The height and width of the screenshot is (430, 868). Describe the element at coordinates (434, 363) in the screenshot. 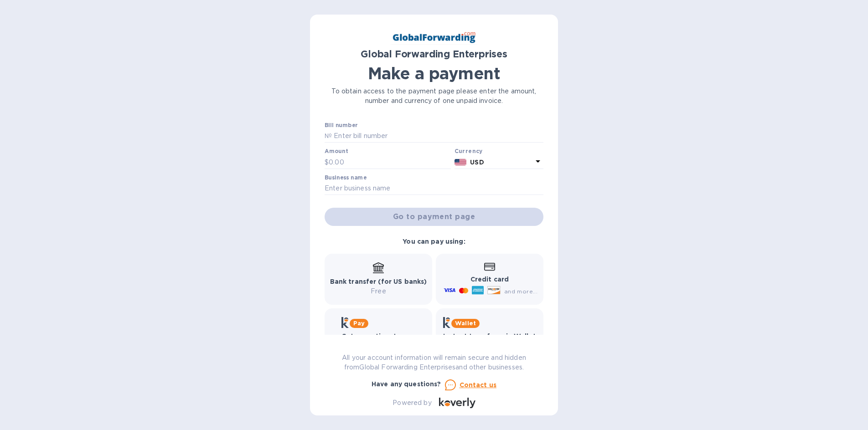

I see `p: All your account information will remain secure and hidden from Global Forwarding Enterprises and...` at that location.